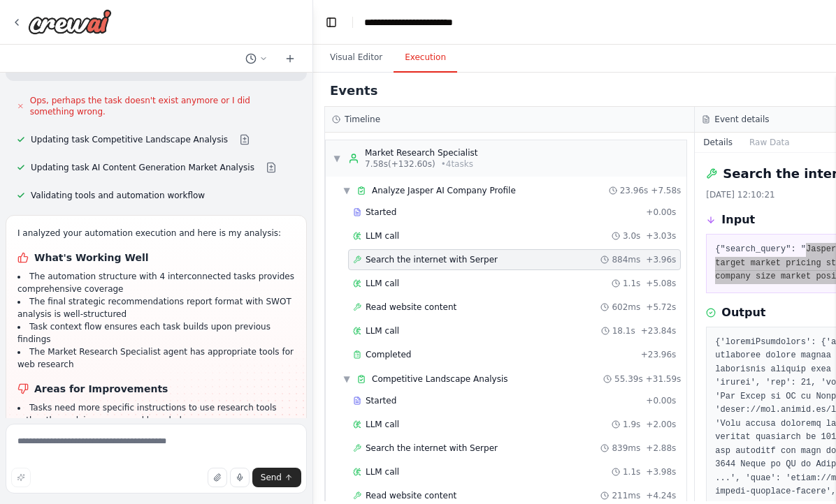 The image size is (836, 504). I want to click on h3: Timeline, so click(362, 120).